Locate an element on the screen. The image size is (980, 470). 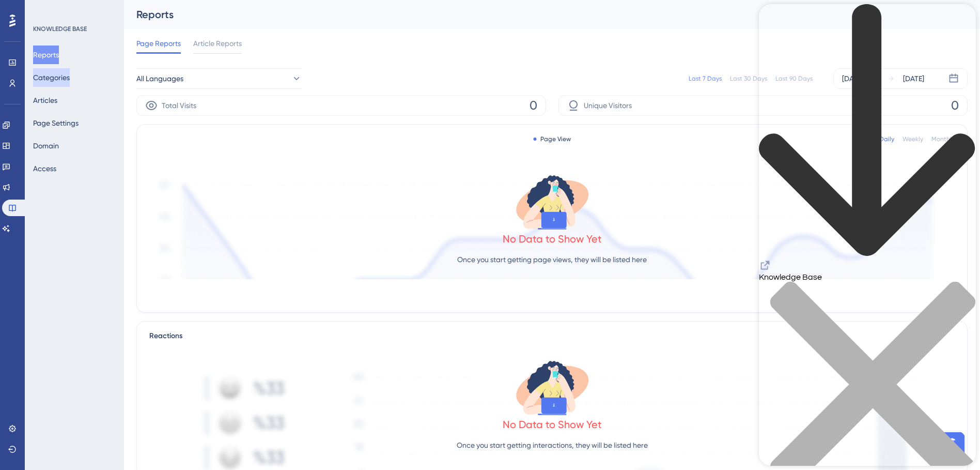
div: KNOWLEDGE BASE is located at coordinates (60, 29).